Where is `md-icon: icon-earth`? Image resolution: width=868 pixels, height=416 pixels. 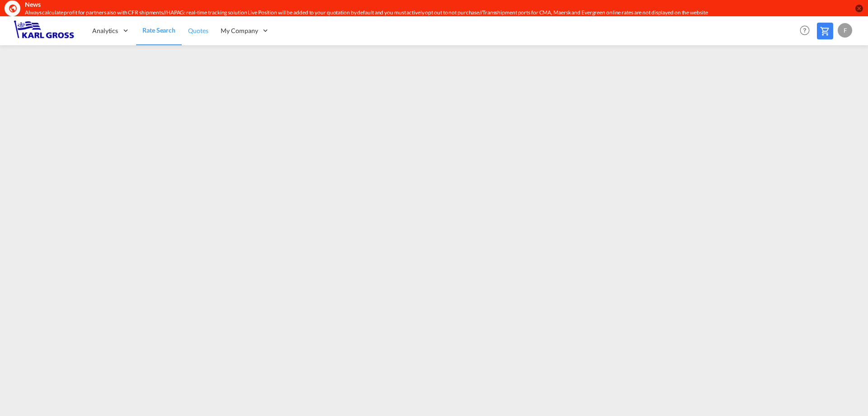
md-icon: icon-earth is located at coordinates (13, 8).